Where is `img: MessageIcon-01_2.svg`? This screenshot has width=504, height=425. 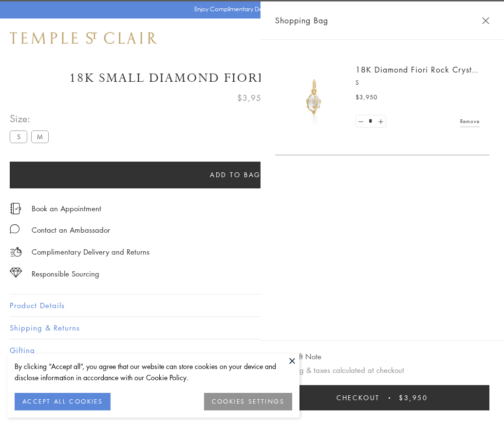
img: MessageIcon-01_2.svg is located at coordinates (15, 229).